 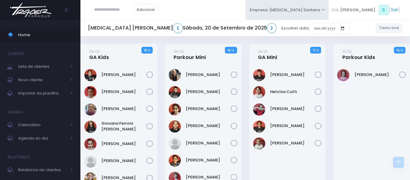 I want to click on strong: 4, so click(x=229, y=50).